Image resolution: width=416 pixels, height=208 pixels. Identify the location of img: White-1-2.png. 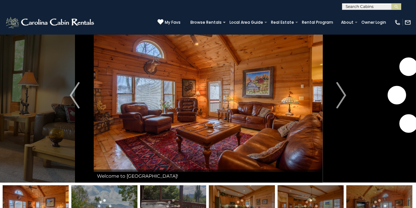
(50, 22).